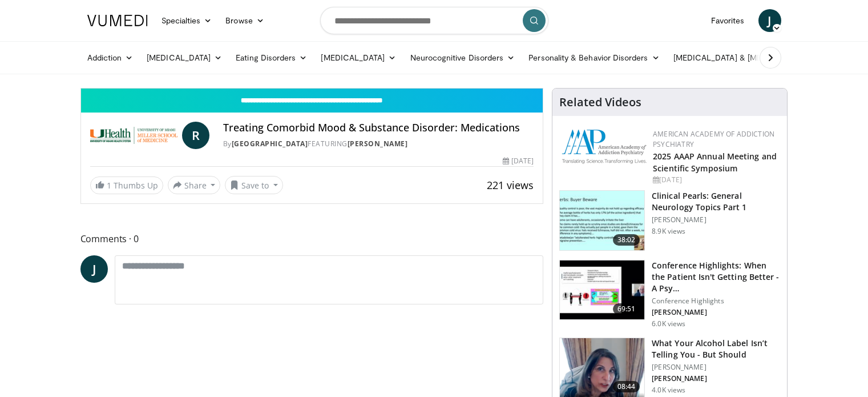  What do you see at coordinates (187, 21) in the screenshot?
I see `a: Specialties` at bounding box center [187, 21].